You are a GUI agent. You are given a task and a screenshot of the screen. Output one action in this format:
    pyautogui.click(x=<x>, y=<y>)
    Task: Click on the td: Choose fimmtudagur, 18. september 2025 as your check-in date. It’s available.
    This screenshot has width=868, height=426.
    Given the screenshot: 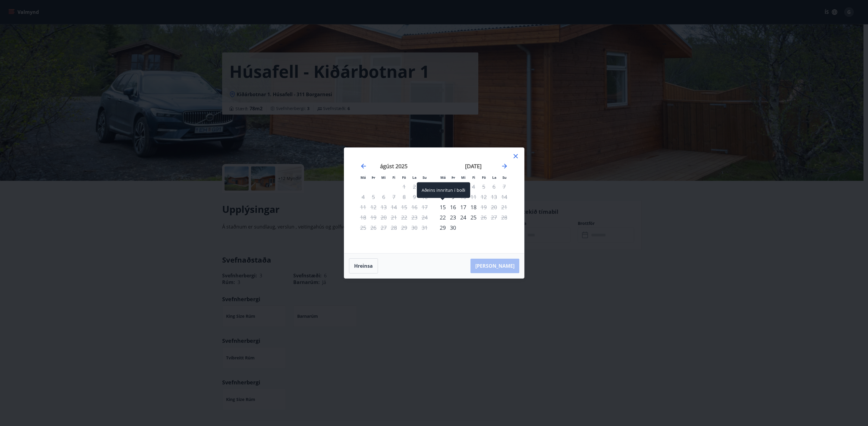 What is the action you would take?
    pyautogui.click(x=473, y=207)
    